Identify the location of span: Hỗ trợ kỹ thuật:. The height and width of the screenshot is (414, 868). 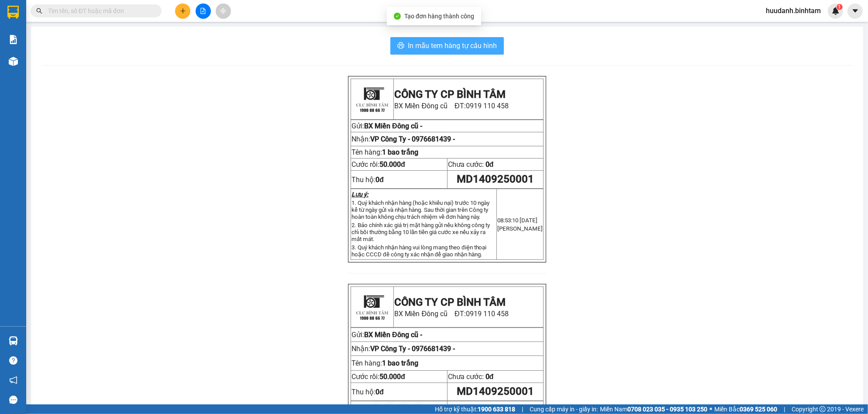
(475, 409).